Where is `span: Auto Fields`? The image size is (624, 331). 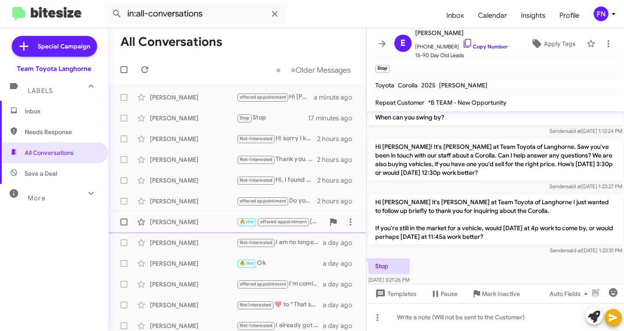 span: Auto Fields is located at coordinates (570, 294).